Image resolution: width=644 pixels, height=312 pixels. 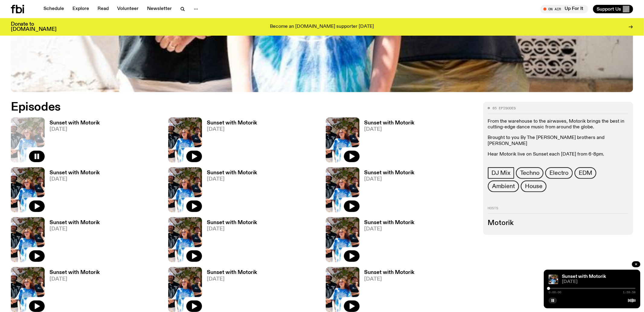 What do you see at coordinates (530, 173) in the screenshot?
I see `span: Techno` at bounding box center [530, 173].